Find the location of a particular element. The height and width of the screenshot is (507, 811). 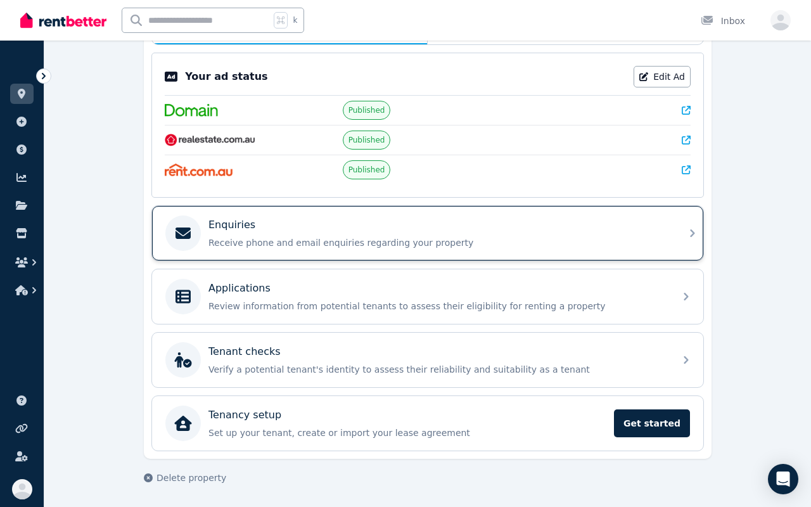

img: Rent.com.au is located at coordinates (198, 170).